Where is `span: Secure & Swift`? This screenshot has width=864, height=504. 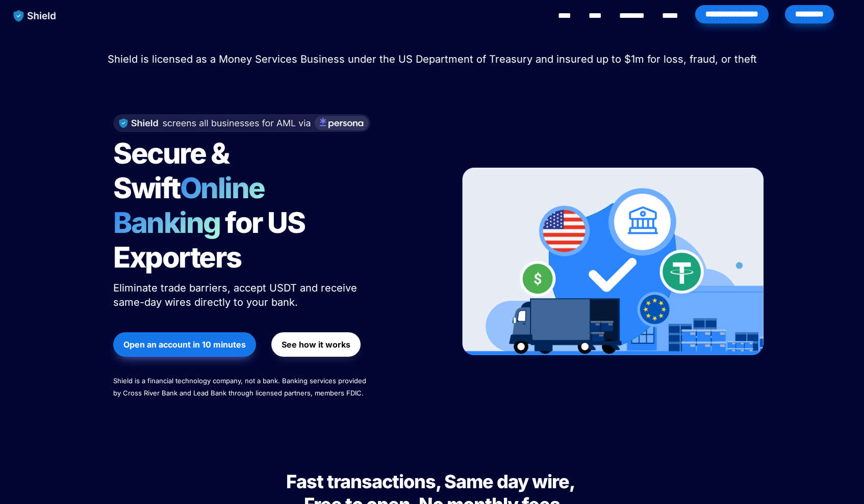
span: Secure & Swift is located at coordinates (174, 171).